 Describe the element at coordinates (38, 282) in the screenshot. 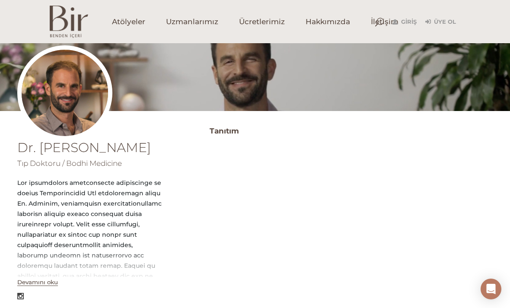

I see `button: Devamını oku` at that location.